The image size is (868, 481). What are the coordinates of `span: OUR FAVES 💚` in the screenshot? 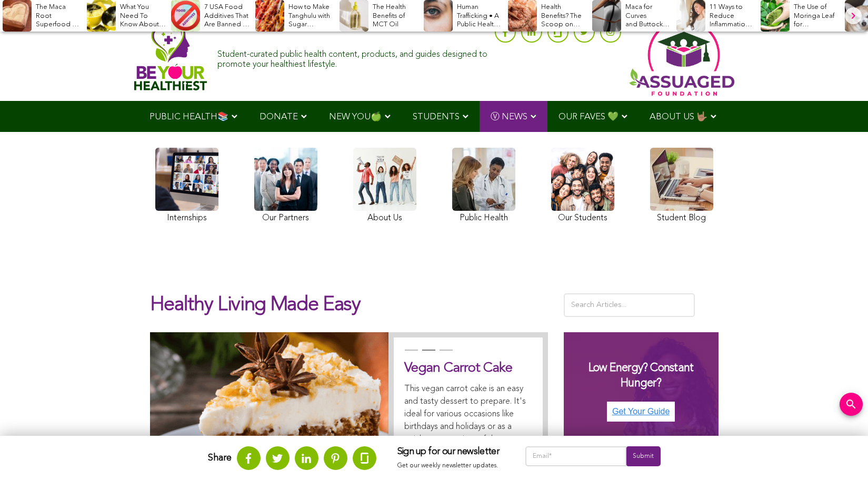 It's located at (589, 117).